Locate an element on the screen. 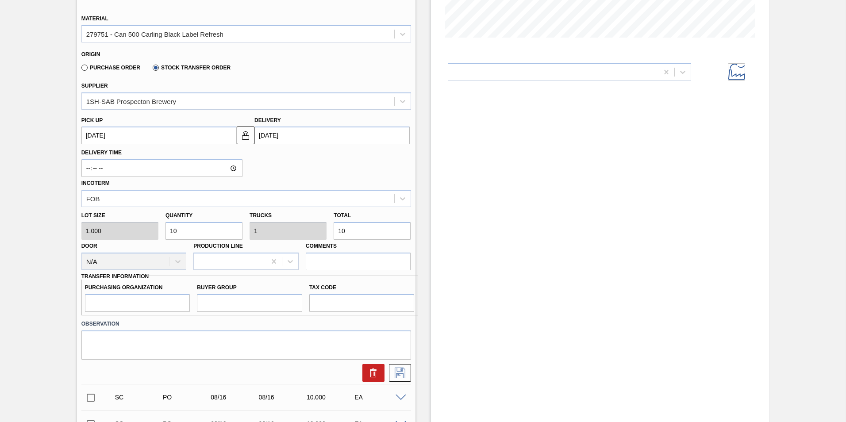  label: Total is located at coordinates (342, 216).